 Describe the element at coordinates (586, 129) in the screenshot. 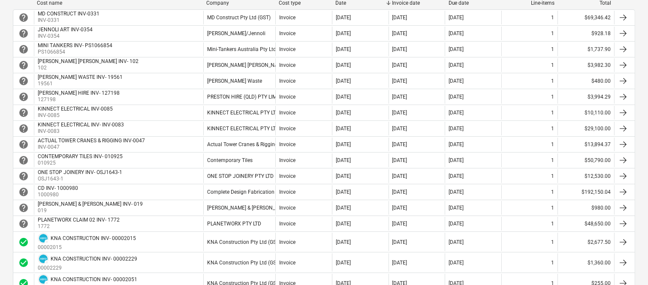

I see `div: $29,100.00` at that location.